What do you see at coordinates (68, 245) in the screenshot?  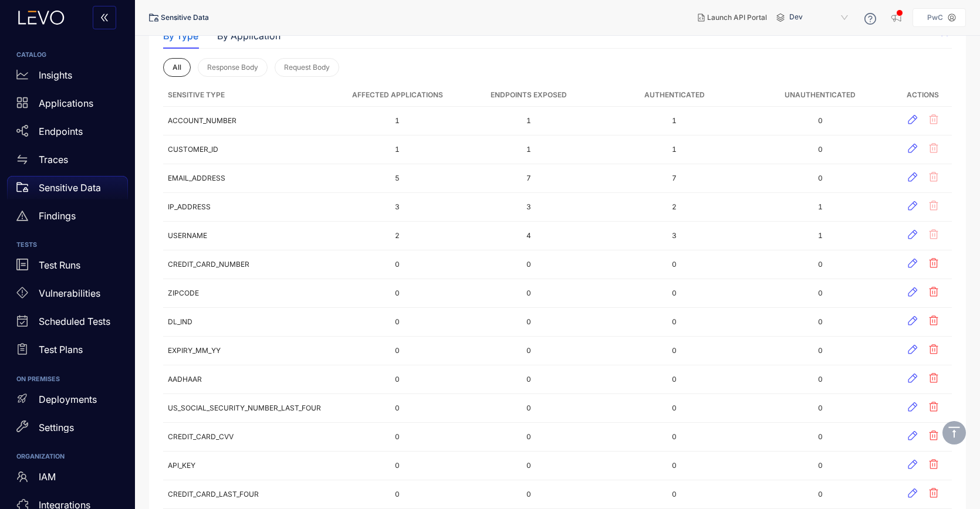 I see `h6: TESTS` at bounding box center [68, 245].